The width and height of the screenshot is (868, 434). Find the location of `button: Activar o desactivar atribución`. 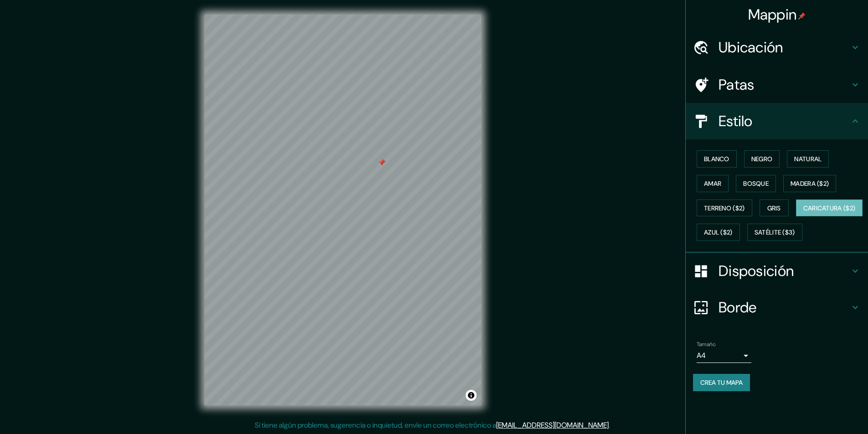

button: Activar o desactivar atribución is located at coordinates (471, 395).